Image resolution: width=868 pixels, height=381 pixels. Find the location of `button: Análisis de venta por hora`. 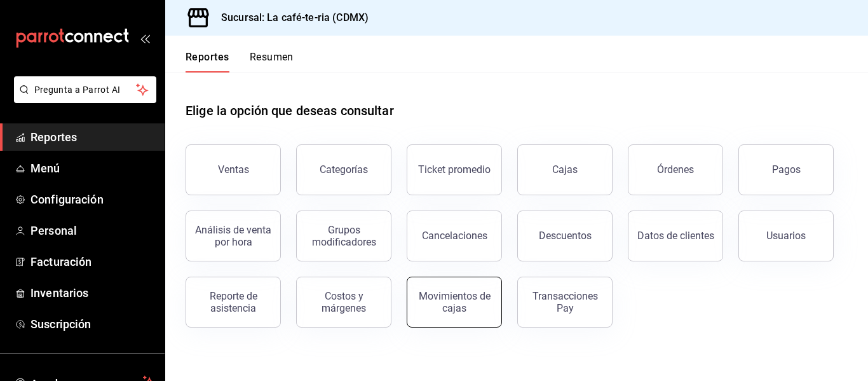

button: Análisis de venta por hora is located at coordinates (234, 236).